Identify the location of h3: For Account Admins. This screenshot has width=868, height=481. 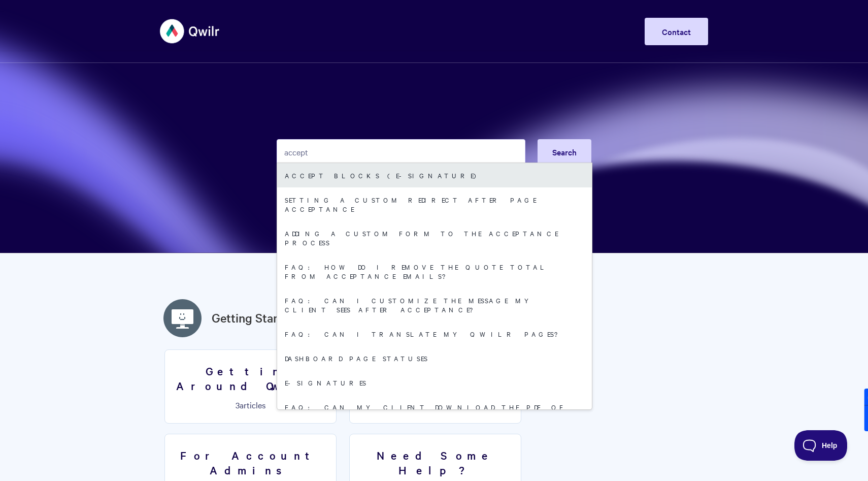
(250, 461).